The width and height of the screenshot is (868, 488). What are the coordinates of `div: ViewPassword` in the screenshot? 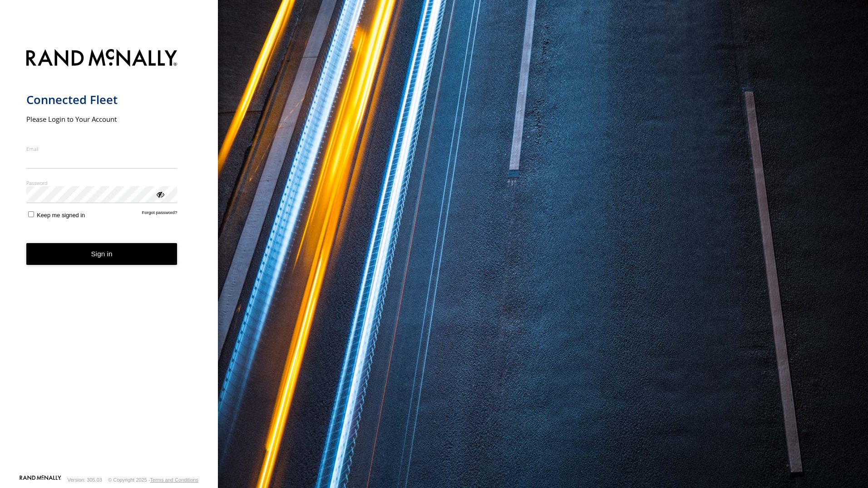 It's located at (160, 194).